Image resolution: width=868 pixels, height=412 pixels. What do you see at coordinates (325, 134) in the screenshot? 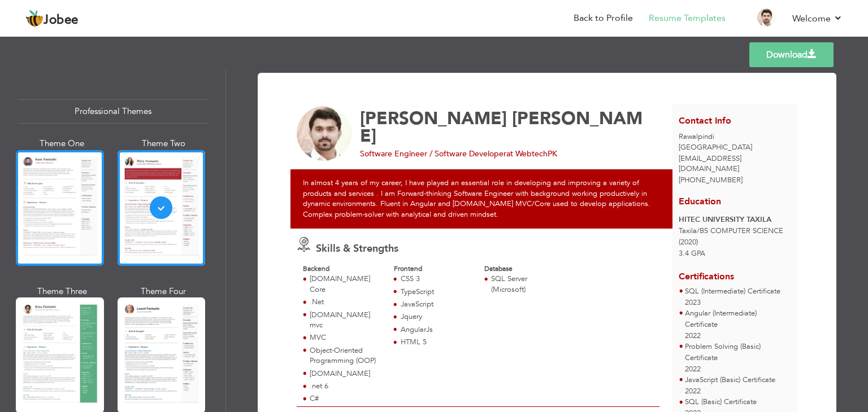
I see `img: No image` at bounding box center [325, 134].